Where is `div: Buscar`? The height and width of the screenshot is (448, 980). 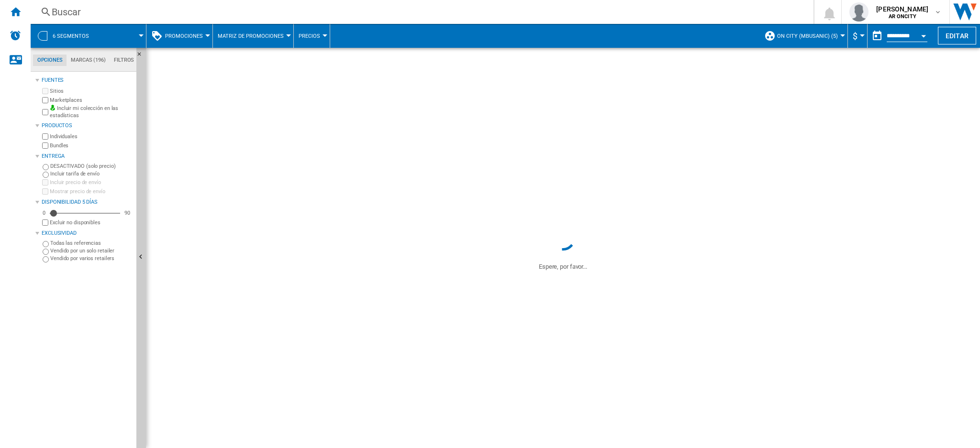
div: Buscar is located at coordinates (420, 12).